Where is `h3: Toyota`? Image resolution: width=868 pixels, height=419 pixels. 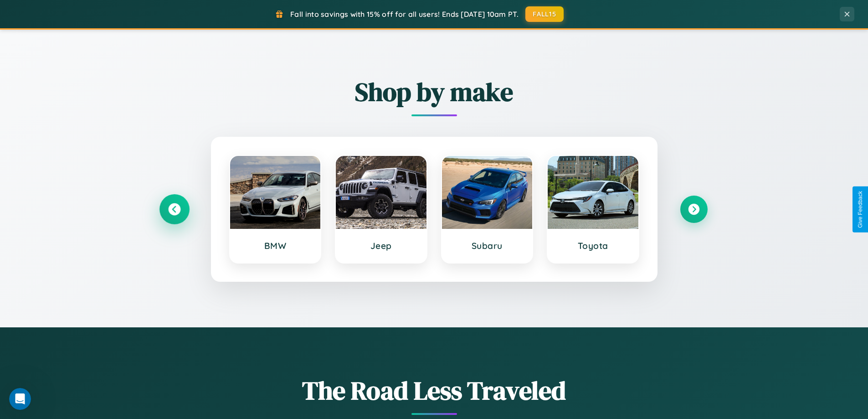 h3: Toyota is located at coordinates (593, 246).